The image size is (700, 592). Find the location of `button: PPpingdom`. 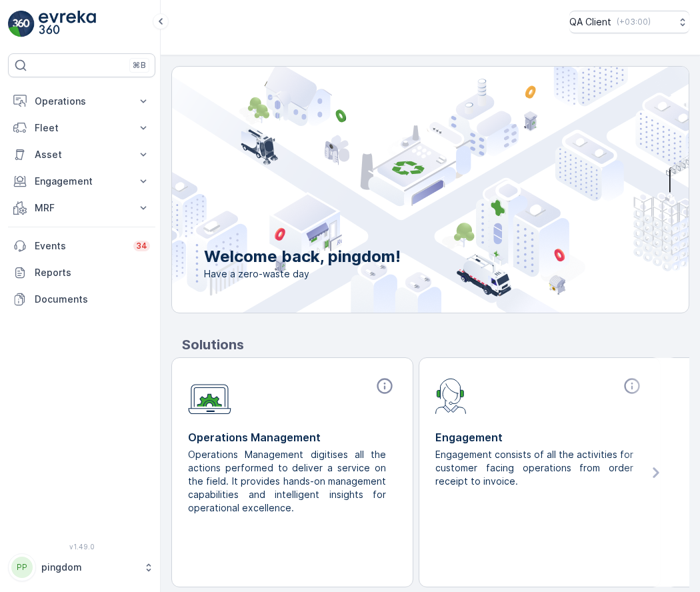

button: PPpingdom is located at coordinates (81, 567).